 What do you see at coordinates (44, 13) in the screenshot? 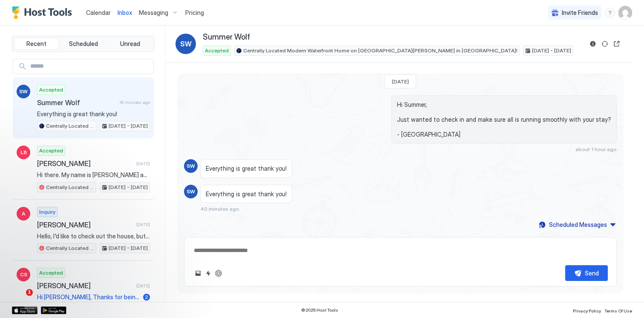
I see `a: Host Tools Logo` at bounding box center [44, 13].